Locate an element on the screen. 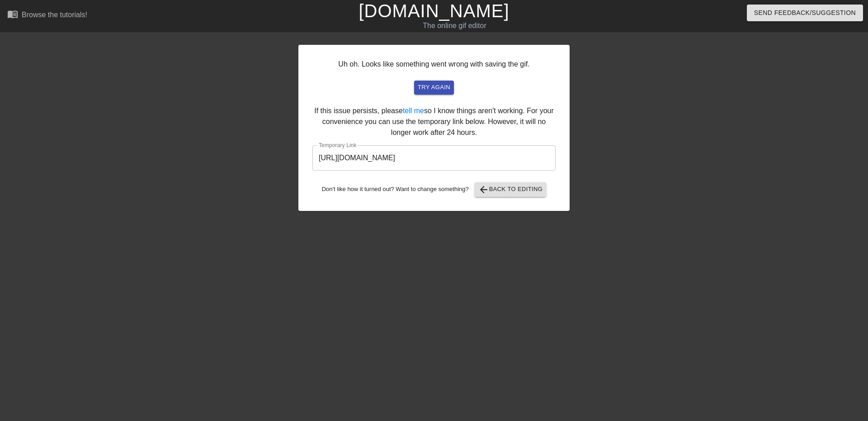 The image size is (868, 421). a: tell me is located at coordinates (413, 111).